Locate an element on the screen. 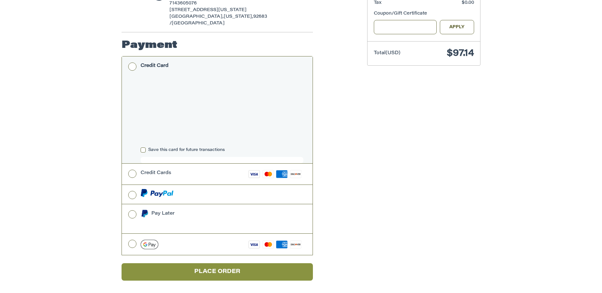 The width and height of the screenshot is (602, 293). div: Pay Later is located at coordinates (210, 213).